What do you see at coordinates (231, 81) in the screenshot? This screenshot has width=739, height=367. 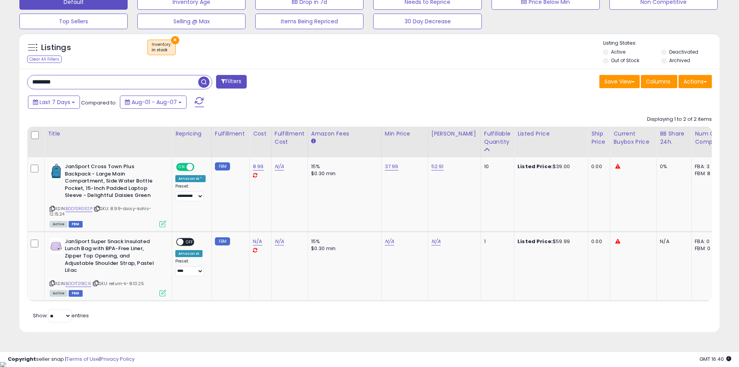 I see `button: Filters` at bounding box center [231, 81].